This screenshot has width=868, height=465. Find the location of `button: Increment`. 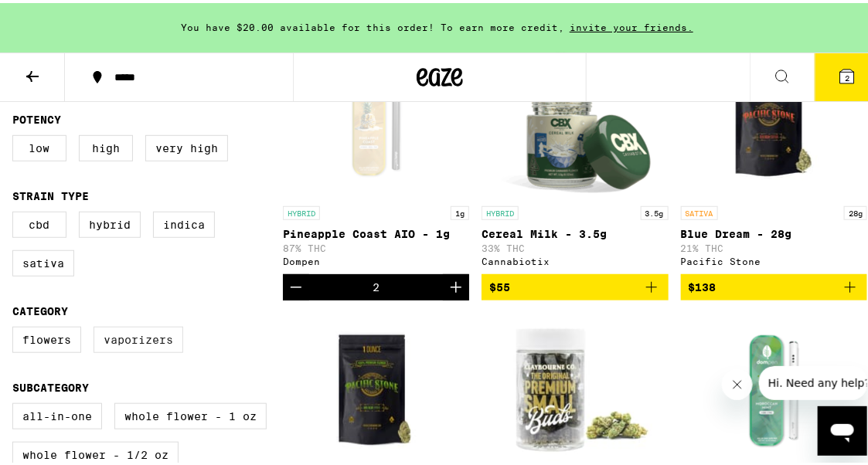

button: Increment is located at coordinates (456, 284).